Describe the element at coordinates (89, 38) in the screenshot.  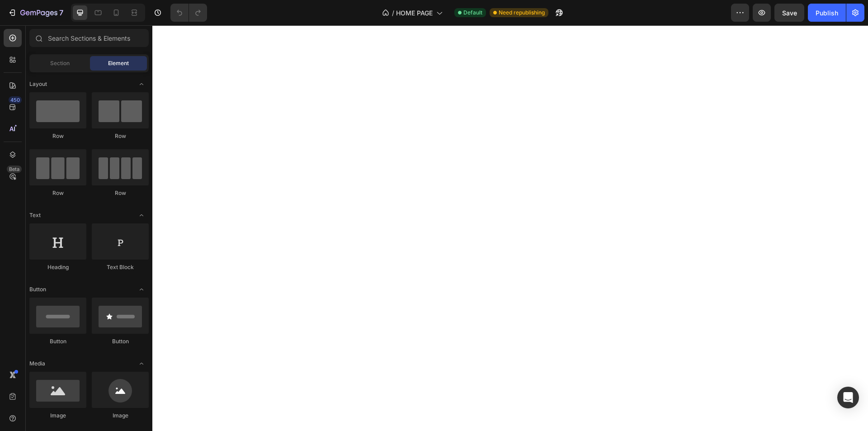
I see `input: Search Sections & Elements` at that location.